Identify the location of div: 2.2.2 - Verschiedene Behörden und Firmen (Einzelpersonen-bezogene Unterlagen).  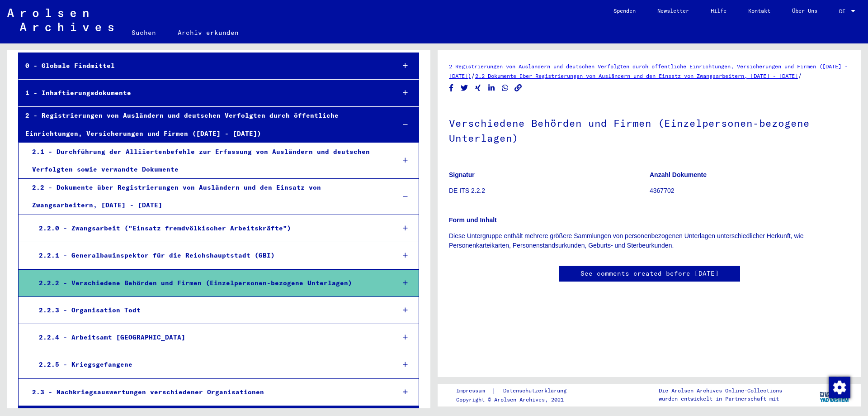
(210, 283).